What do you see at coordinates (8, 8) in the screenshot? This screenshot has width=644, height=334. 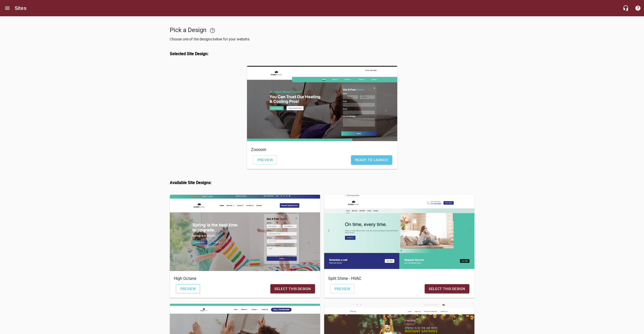 I see `button: Open drawer` at bounding box center [8, 8].